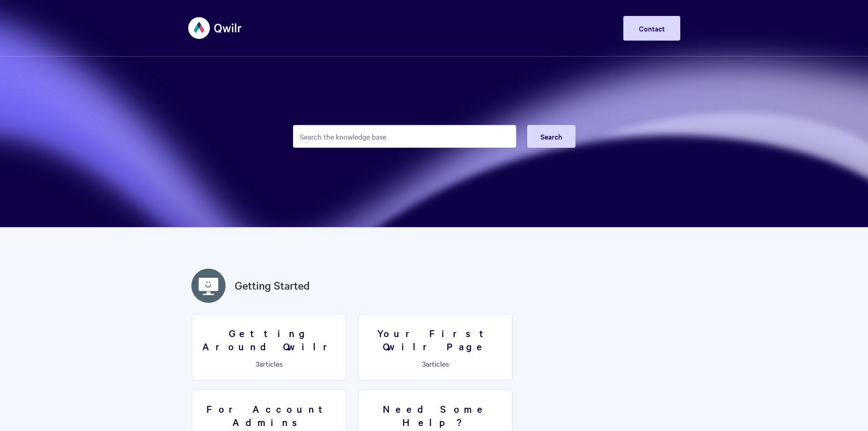 This screenshot has width=868, height=431. I want to click on h3: For Account Admins, so click(269, 415).